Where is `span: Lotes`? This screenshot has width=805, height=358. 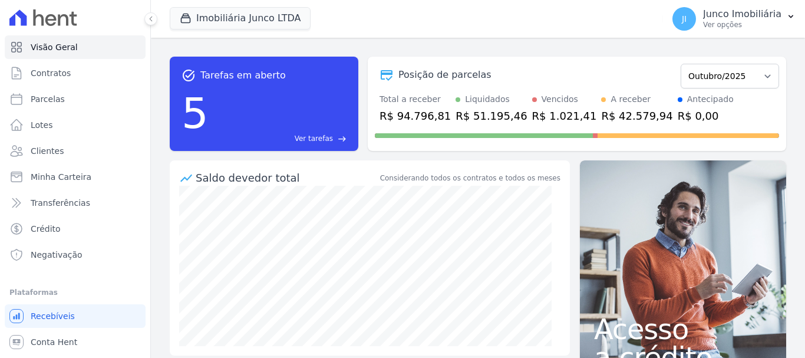
span: Lotes is located at coordinates (42, 125).